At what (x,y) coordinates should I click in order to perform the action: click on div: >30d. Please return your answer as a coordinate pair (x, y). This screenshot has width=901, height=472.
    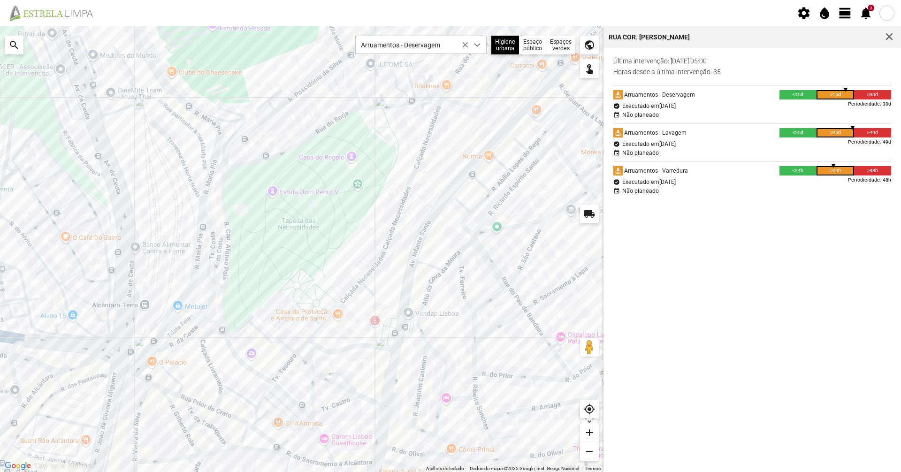
    Looking at the image, I should click on (873, 95).